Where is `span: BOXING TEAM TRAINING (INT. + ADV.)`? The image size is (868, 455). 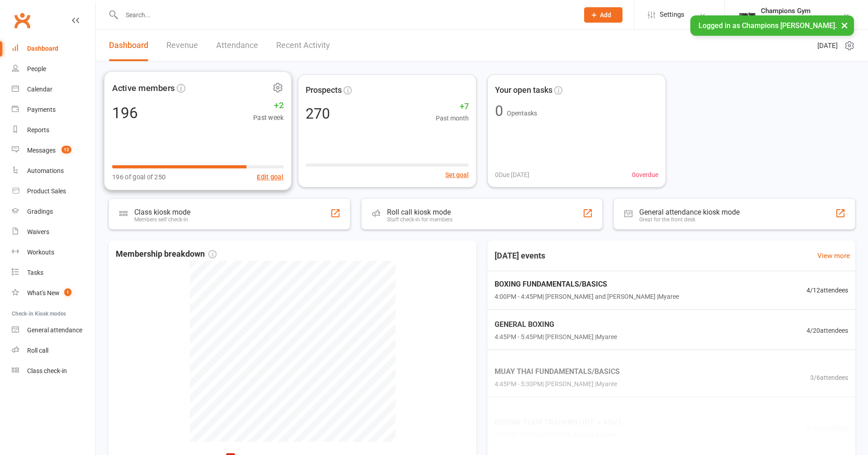 span: BOXING TEAM TRAINING (INT. + ADV.) is located at coordinates (558, 422).